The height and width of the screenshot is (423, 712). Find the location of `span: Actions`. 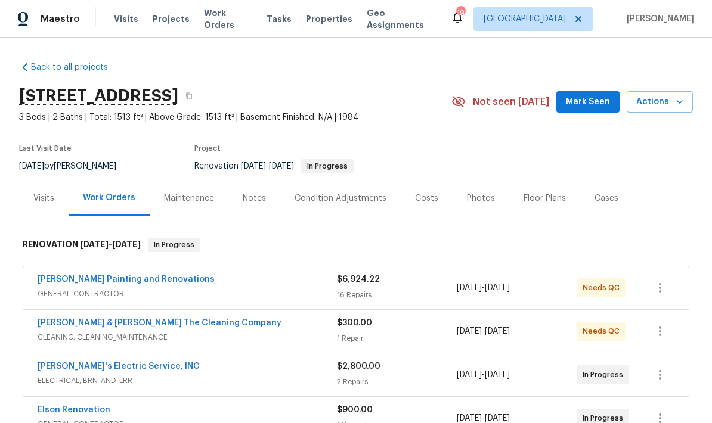

span: Actions is located at coordinates (659, 102).